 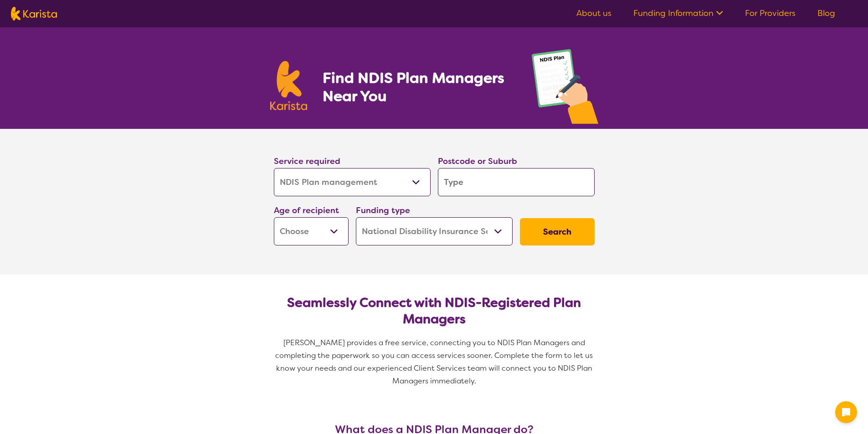 I want to click on h2: Seamlessly Connect with NDIS-Registered Plan Managers, so click(x=434, y=311).